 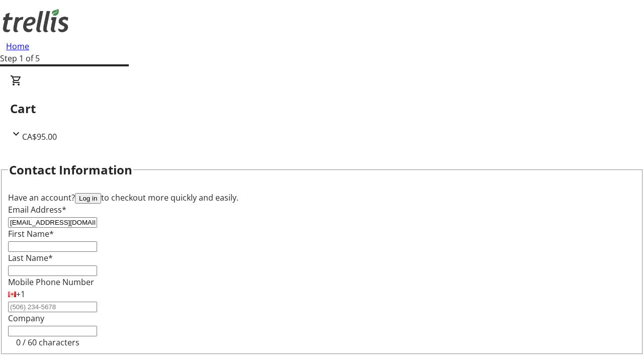 What do you see at coordinates (31, 234) in the screenshot?
I see `label: First Name*` at bounding box center [31, 234].